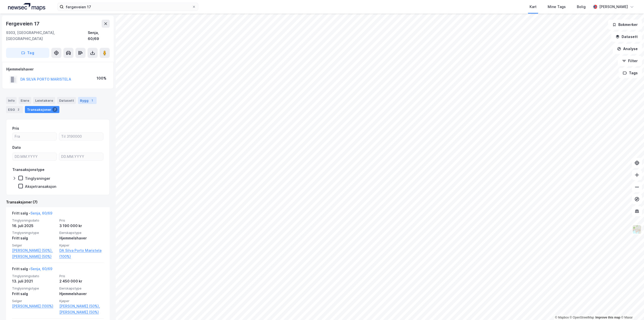 The image size is (644, 320). I want to click on img: logo.a4113a55bc3d86da70a041830d287a7e.svg, so click(26, 7).